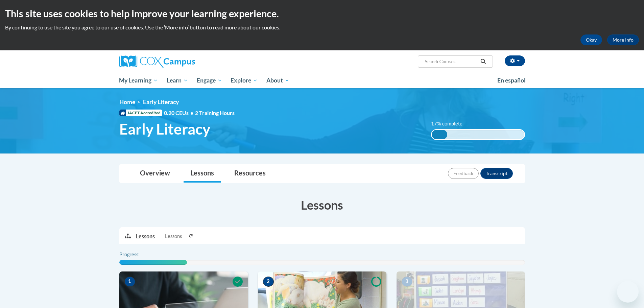  Describe the element at coordinates (451, 62) in the screenshot. I see `input: Search Courses` at that location.